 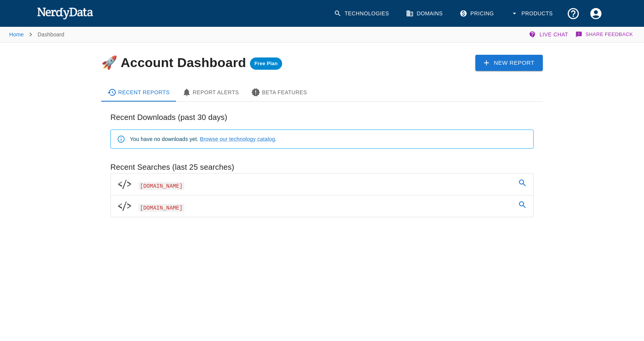 I want to click on h4: 🚀 Account Dashboard, so click(x=192, y=63).